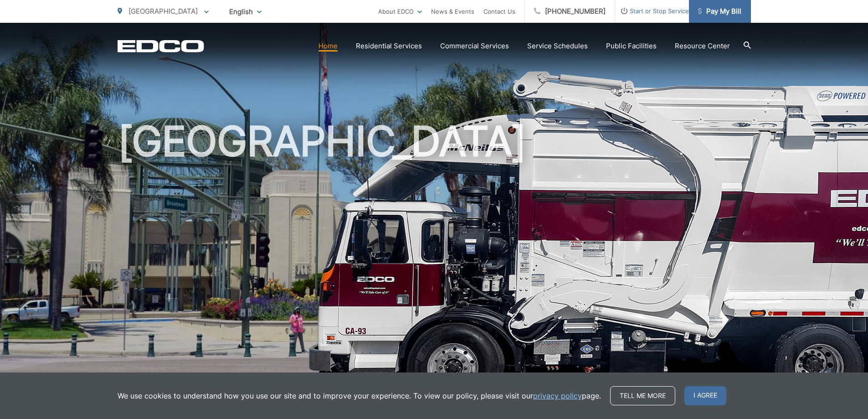  I want to click on span: I agree, so click(705, 396).